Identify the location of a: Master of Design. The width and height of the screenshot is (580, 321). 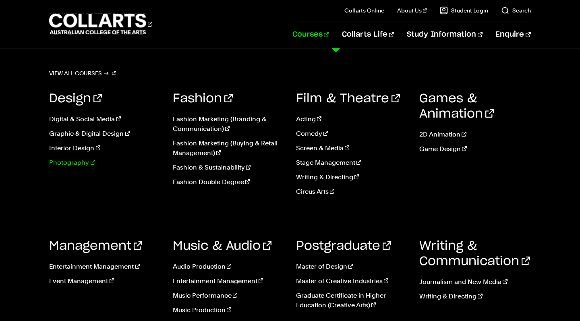
(352, 267).